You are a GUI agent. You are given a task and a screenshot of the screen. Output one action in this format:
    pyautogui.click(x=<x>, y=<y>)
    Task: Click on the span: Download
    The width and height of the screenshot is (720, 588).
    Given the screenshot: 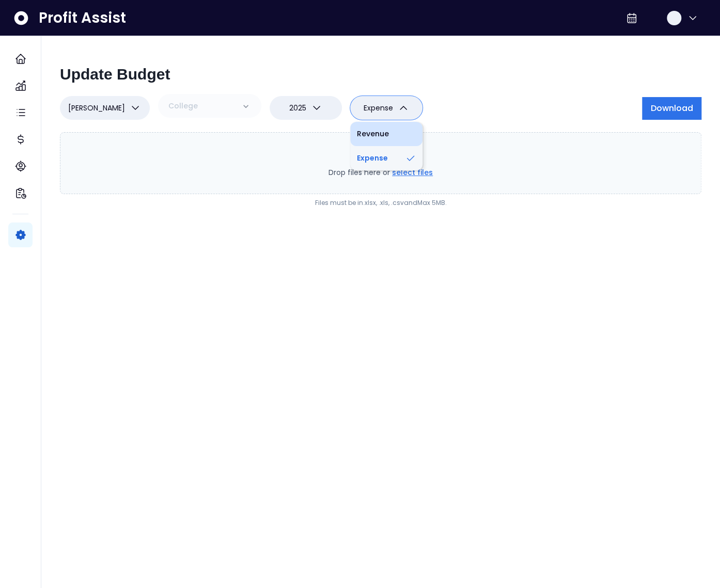 What is the action you would take?
    pyautogui.click(x=671, y=109)
    